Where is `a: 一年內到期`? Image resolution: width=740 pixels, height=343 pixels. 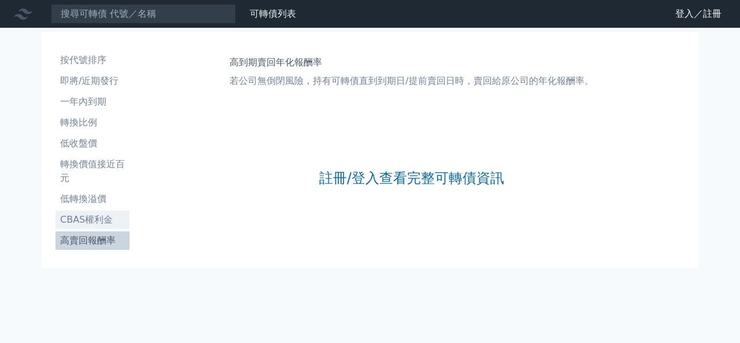 a: 一年內到期 is located at coordinates (92, 102).